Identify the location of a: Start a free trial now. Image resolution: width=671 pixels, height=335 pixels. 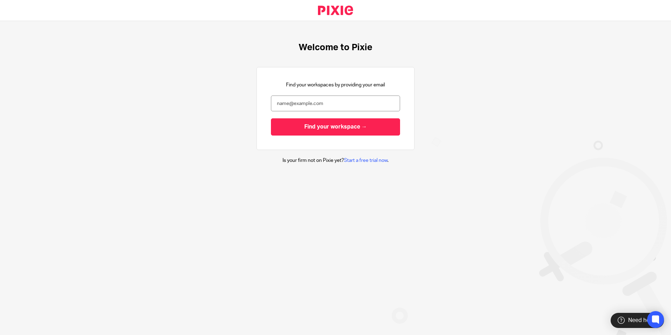
(366, 160).